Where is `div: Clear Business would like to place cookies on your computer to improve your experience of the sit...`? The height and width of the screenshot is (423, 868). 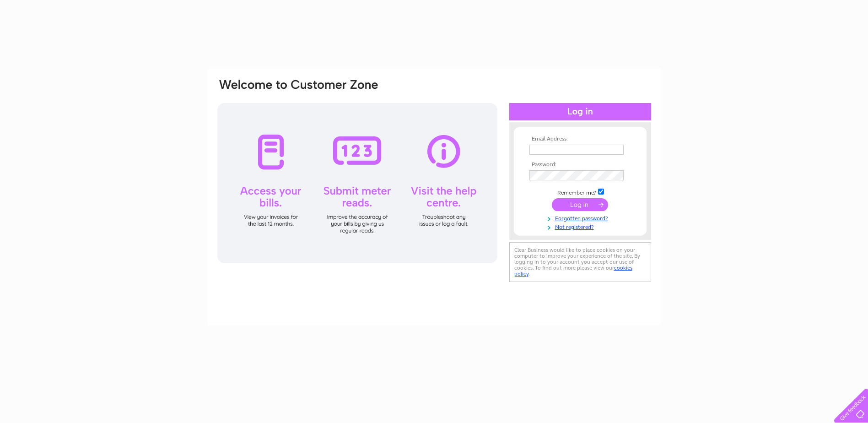 div: Clear Business would like to place cookies on your computer to improve your experience of the sit... is located at coordinates (580, 262).